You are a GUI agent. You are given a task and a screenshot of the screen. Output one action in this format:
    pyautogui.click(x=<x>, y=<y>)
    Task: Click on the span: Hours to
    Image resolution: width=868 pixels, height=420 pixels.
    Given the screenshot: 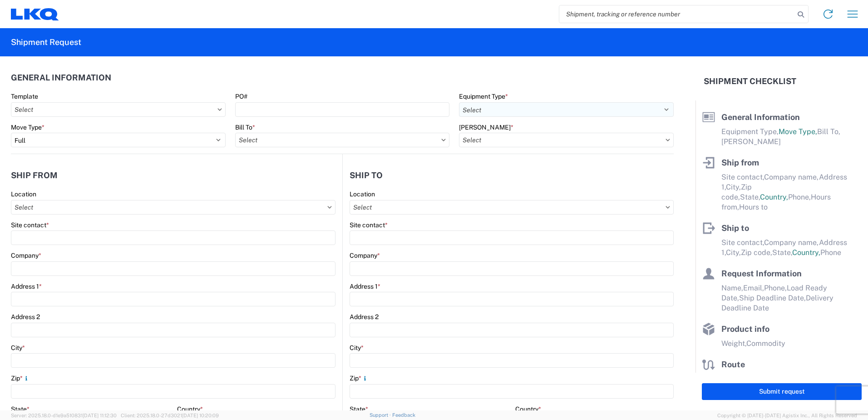 What is the action you would take?
    pyautogui.click(x=753, y=207)
    